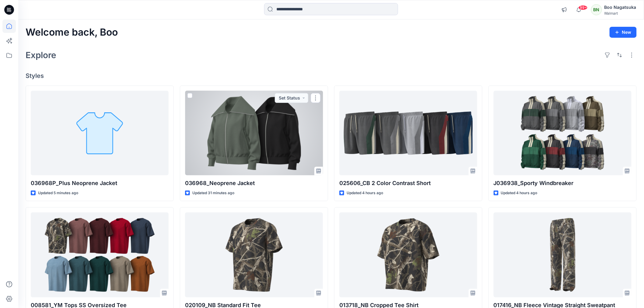 This screenshot has width=644, height=308. I want to click on a: 008581_YM Tops SS Oversized Tee, so click(100, 255).